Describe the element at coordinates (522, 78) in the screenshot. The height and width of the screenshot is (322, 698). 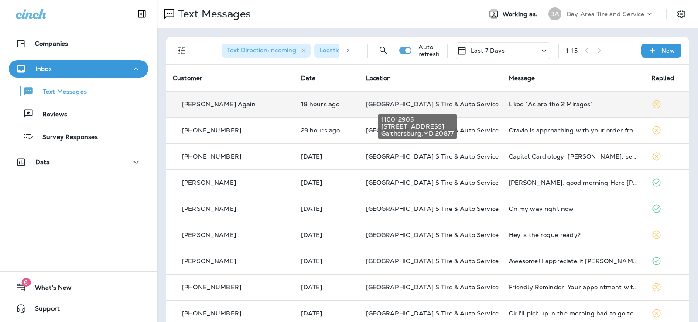
I see `span: Message` at that location.